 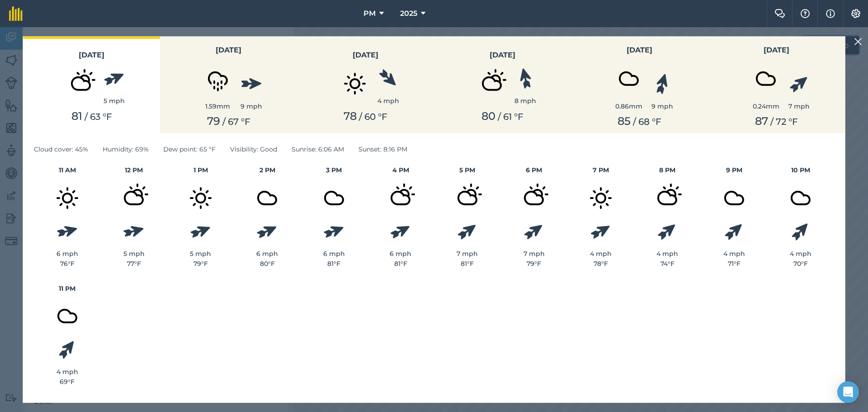 I want to click on span: 60, so click(x=369, y=117).